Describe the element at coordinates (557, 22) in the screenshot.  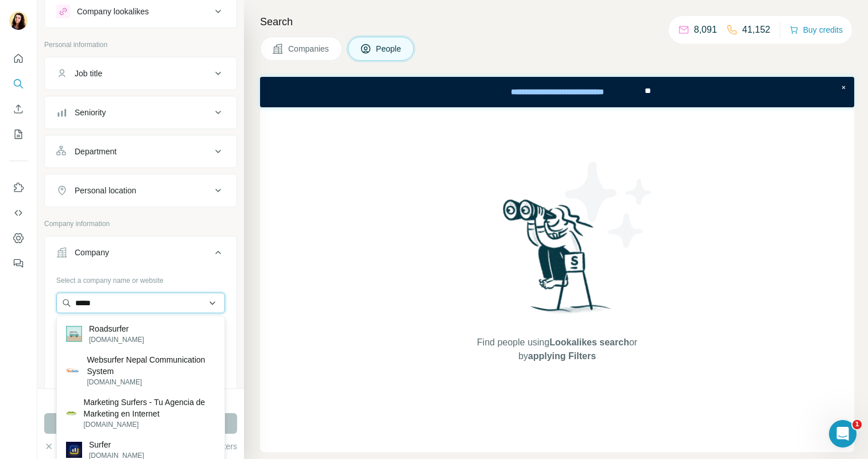
I see `h4: Search` at that location.